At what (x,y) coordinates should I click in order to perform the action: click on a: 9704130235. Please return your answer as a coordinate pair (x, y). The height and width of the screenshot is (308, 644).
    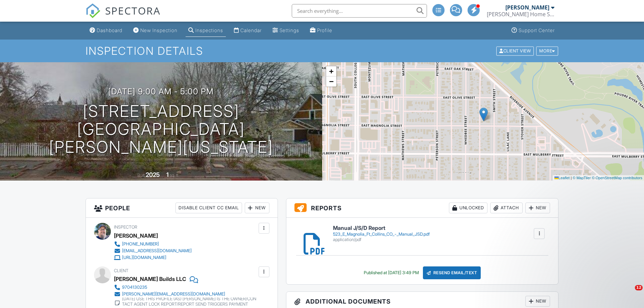
    Looking at the image, I should click on (185, 287).